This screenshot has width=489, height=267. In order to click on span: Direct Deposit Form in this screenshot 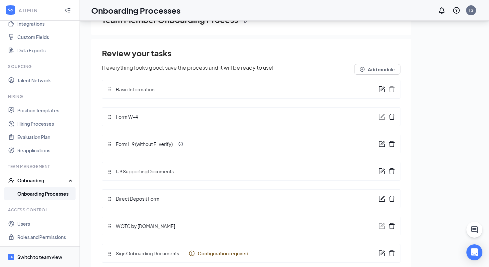, I will do `click(136, 198)`.